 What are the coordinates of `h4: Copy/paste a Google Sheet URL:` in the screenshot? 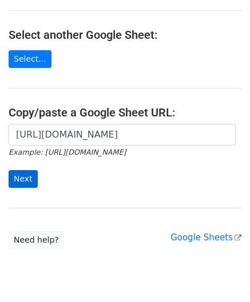 It's located at (125, 113).